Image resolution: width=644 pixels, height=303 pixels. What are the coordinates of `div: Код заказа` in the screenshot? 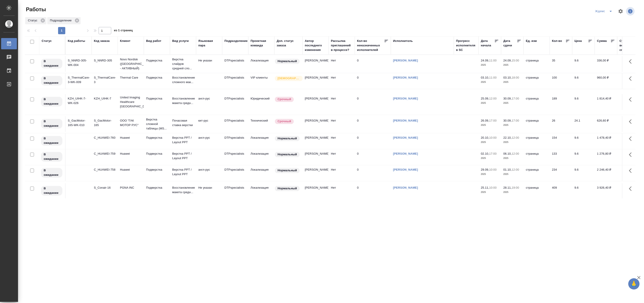 It's located at (102, 41).